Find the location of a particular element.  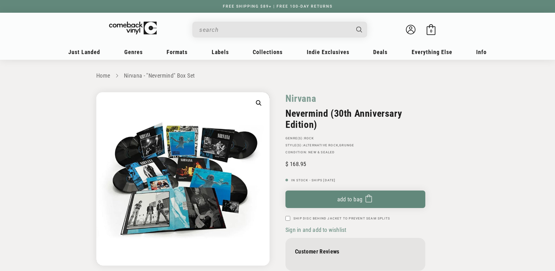

p: STYLE(S): , is located at coordinates (355, 145).